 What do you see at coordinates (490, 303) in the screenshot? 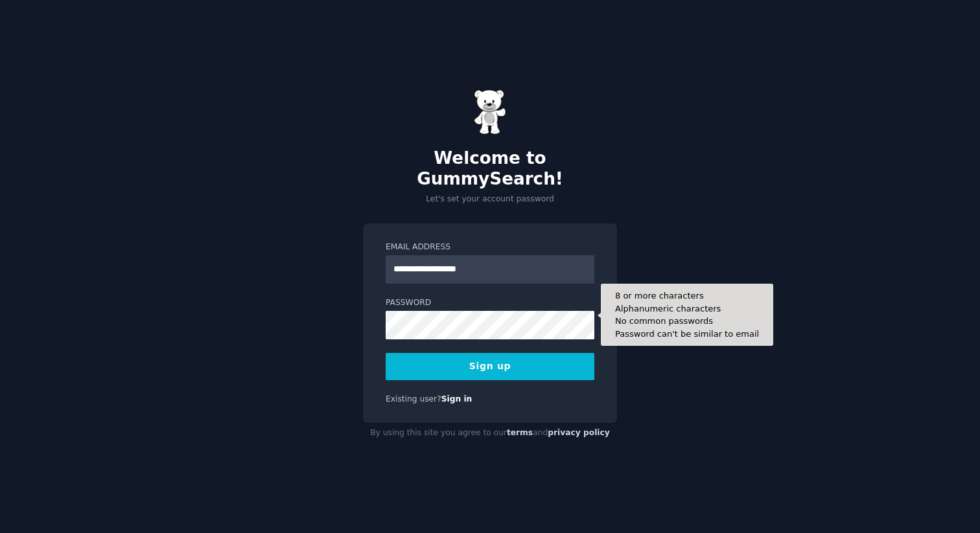
I see `label: Password` at bounding box center [490, 303].